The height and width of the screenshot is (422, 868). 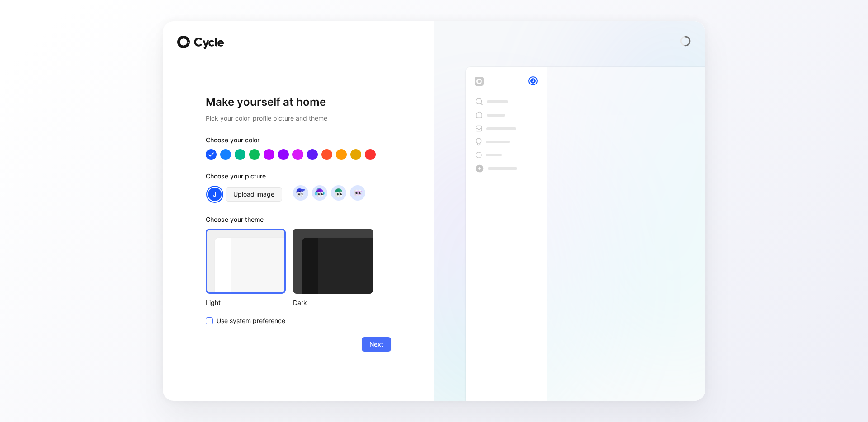 I want to click on div: Choose your picture, so click(x=298, y=178).